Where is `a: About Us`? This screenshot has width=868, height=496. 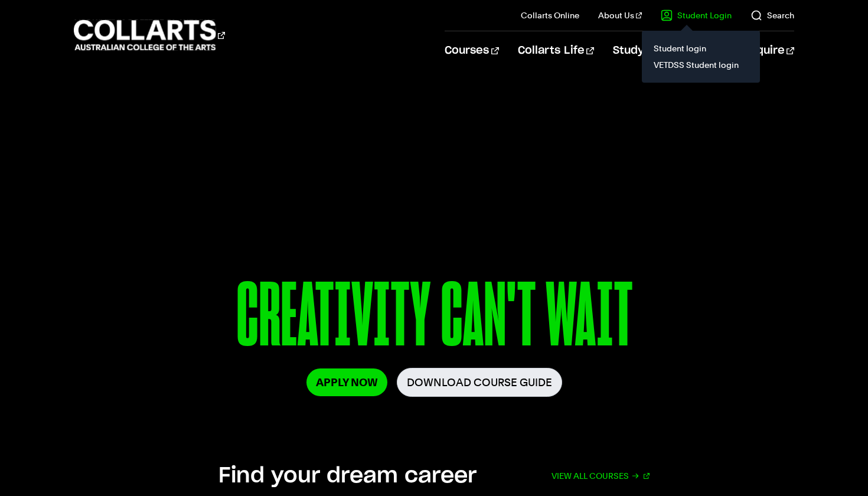 a: About Us is located at coordinates (620, 15).